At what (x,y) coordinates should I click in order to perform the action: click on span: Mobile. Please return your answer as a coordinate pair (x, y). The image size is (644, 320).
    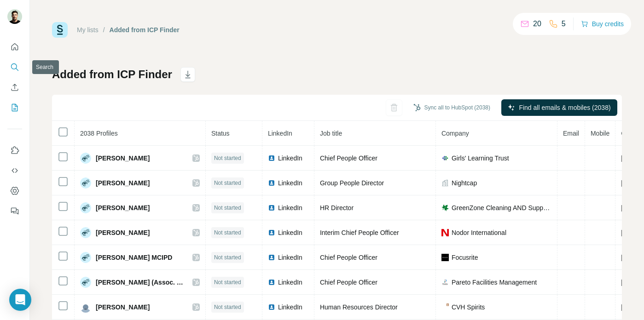
    Looking at the image, I should click on (600, 133).